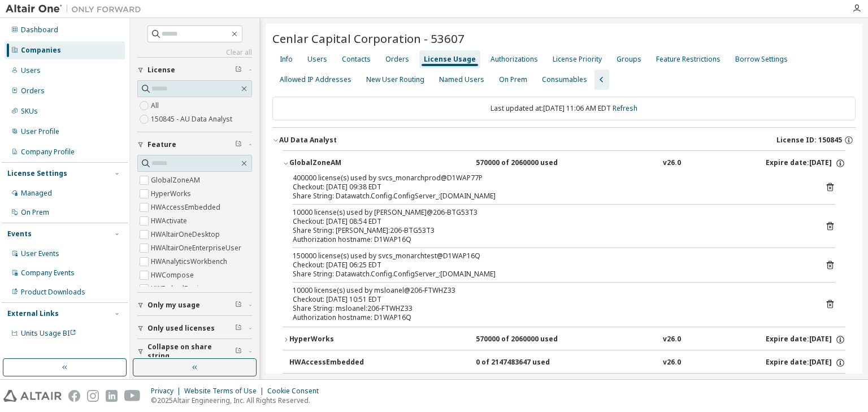 This screenshot has width=868, height=412. I want to click on label: HWCompose, so click(173, 275).